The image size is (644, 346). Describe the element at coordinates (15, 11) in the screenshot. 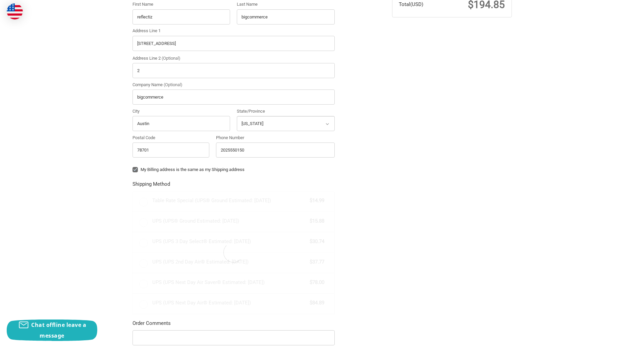

I see `img: duty and tax information for United States` at that location.